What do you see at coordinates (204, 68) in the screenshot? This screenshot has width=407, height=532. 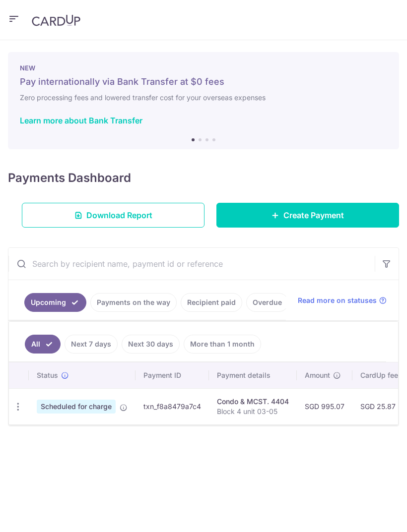 I see `p: NEW` at bounding box center [204, 68].